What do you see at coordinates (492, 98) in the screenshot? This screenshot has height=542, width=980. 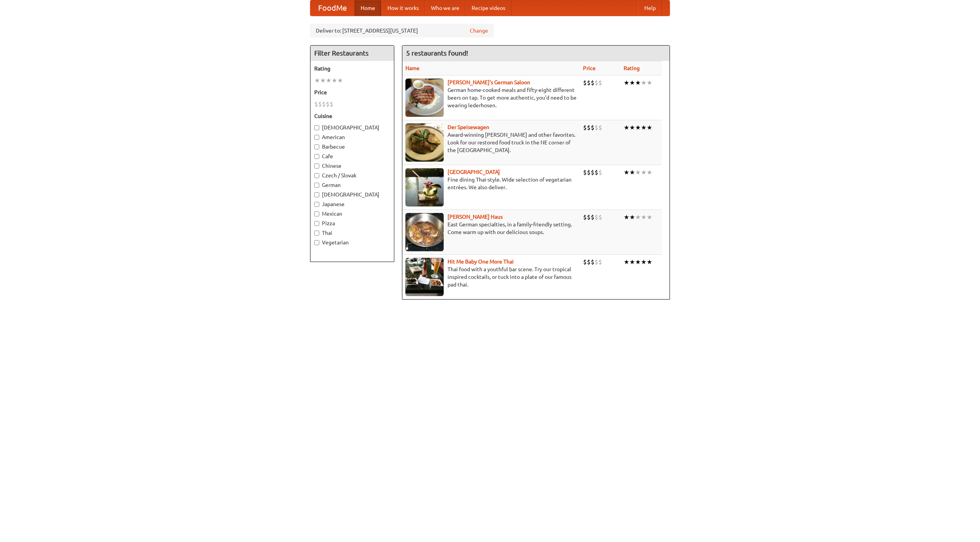 I see `p: German home-cooked meals and fifty-eight different beers on tap. To get more authentic, you'd nee...` at bounding box center [492, 98].